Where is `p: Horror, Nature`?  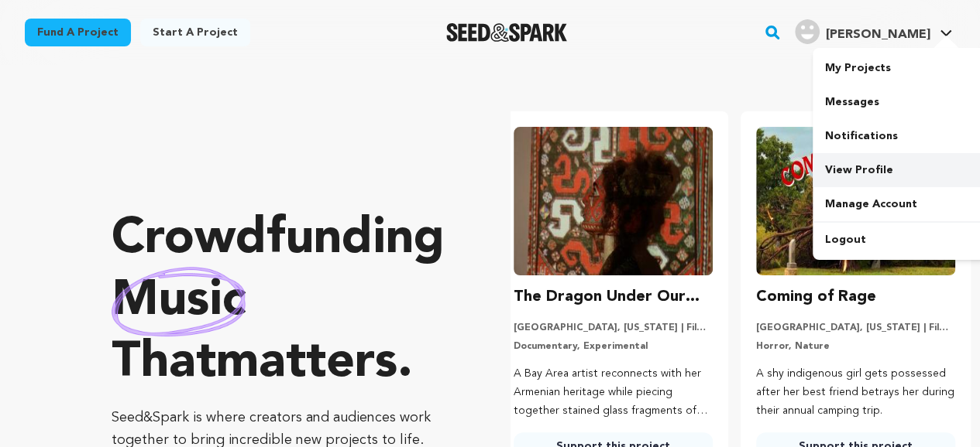 p: Horror, Nature is located at coordinates (855, 346).